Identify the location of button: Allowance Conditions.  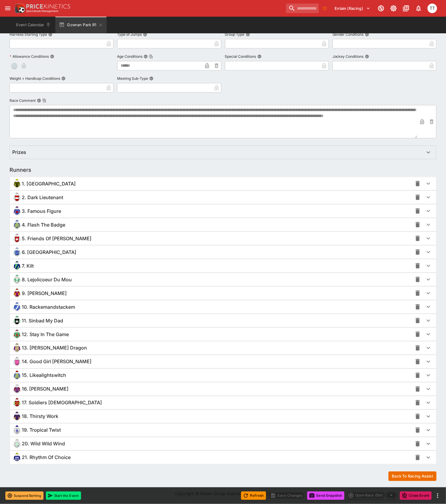
(52, 56).